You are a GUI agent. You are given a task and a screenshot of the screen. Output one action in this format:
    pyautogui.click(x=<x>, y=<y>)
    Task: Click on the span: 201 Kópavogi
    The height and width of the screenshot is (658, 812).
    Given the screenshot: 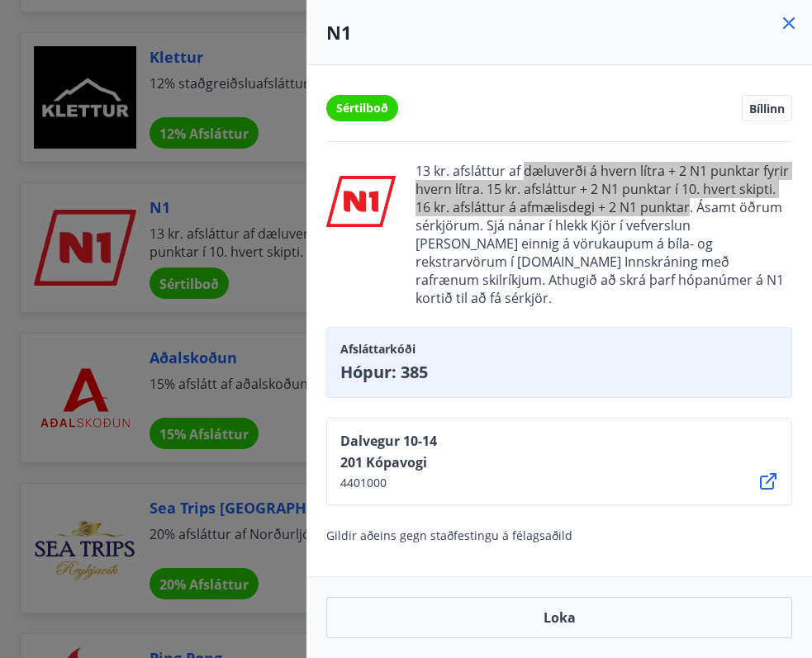 What is the action you would take?
    pyautogui.click(x=388, y=462)
    